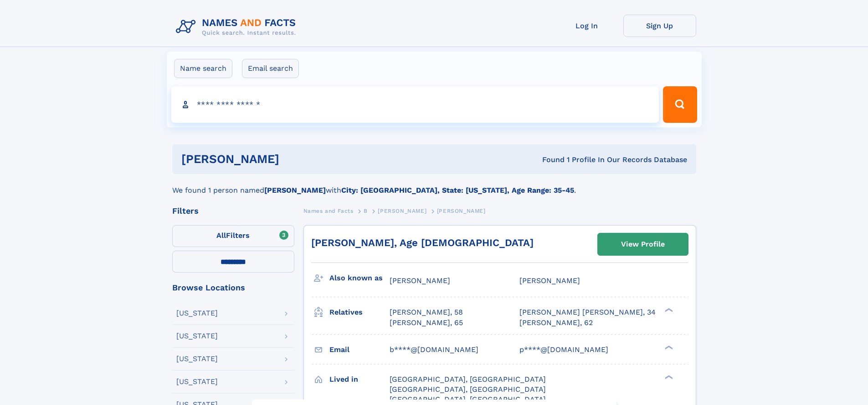  I want to click on a: Sign Up, so click(660, 26).